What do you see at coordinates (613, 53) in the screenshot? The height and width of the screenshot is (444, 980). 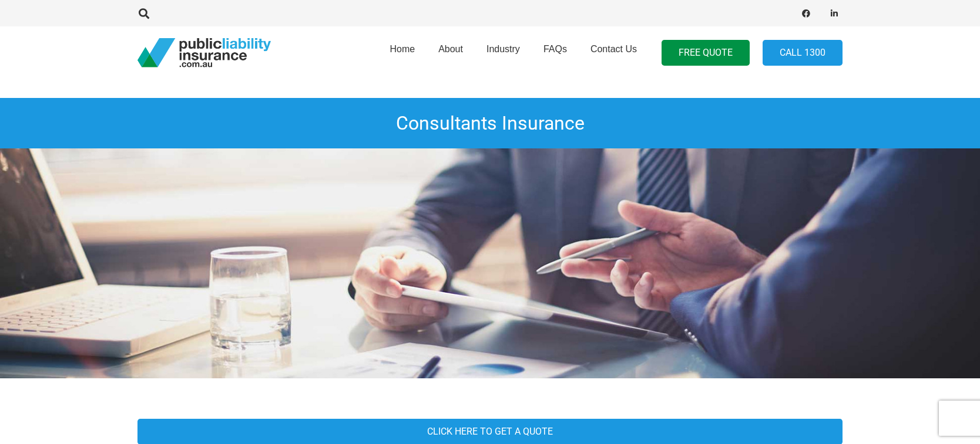 I see `a: Contact Us` at bounding box center [613, 53].